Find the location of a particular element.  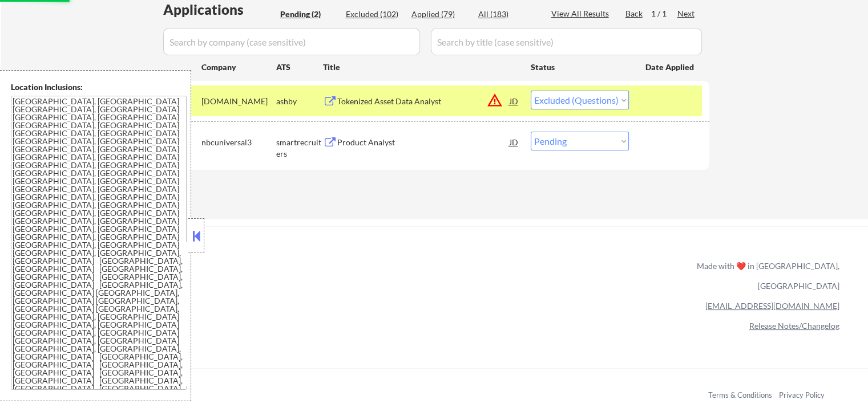

div: Back is located at coordinates (634, 14).